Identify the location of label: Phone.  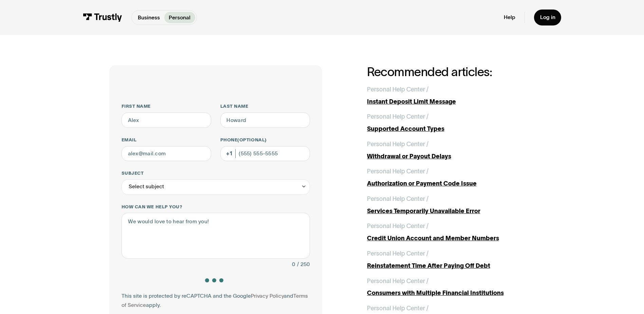
(265, 140).